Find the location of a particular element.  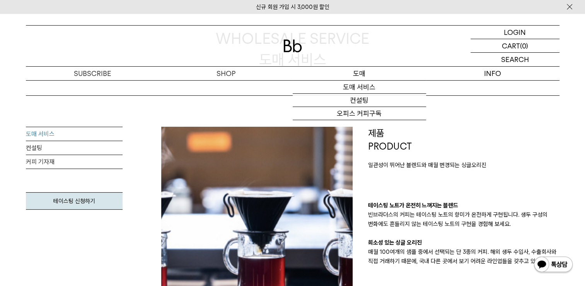

p: SHOP is located at coordinates (226, 73).